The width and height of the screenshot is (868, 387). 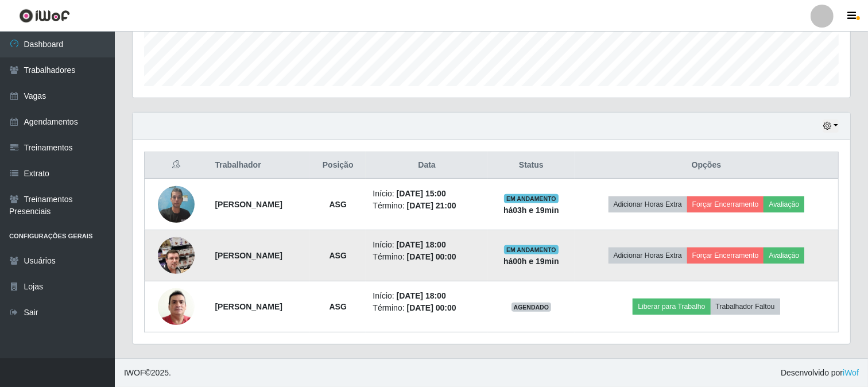 What do you see at coordinates (745, 306) in the screenshot?
I see `button: Trabalhador Faltou` at bounding box center [745, 306].